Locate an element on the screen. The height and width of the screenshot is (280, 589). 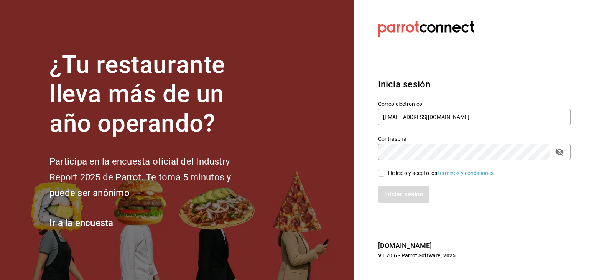
a: Ir a la encuesta is located at coordinates (81, 223).